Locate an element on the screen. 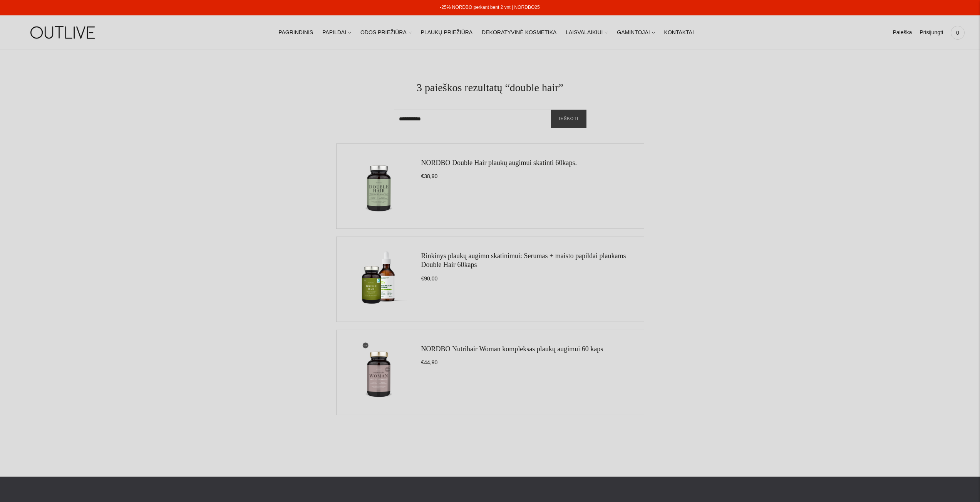  a: PLAUKŲ PRIEŽIŪRA is located at coordinates (446, 32).